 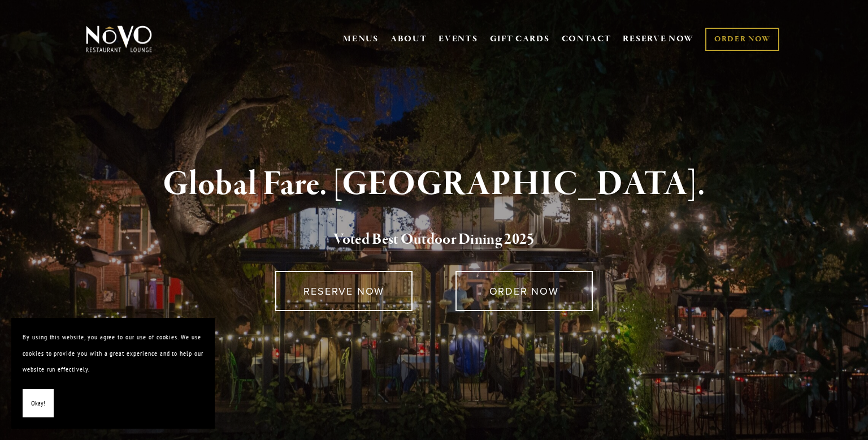 I want to click on h2: 5, so click(x=434, y=240).